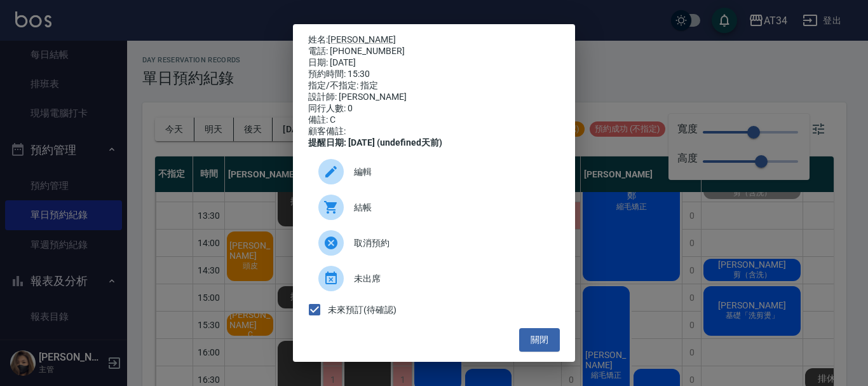 This screenshot has height=386, width=868. What do you see at coordinates (434, 109) in the screenshot?
I see `div: 同行人數: 0` at bounding box center [434, 109].